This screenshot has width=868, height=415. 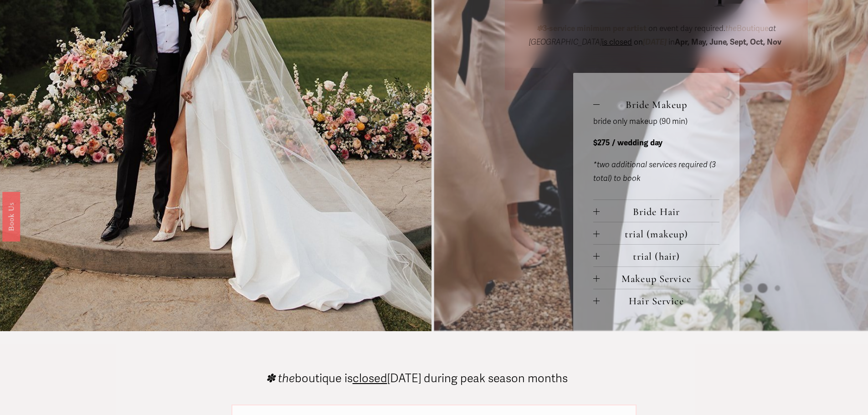 I want to click on span: Hair Service, so click(x=659, y=301).